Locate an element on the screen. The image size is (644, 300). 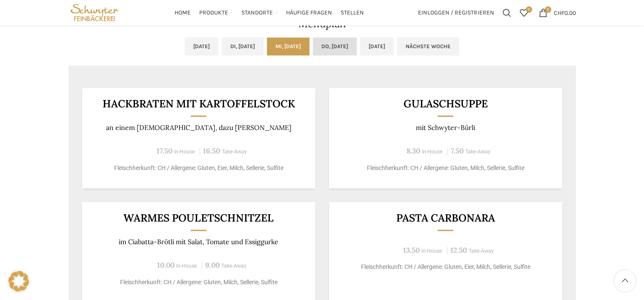
a: 0 CHF0.00 is located at coordinates (557, 13).